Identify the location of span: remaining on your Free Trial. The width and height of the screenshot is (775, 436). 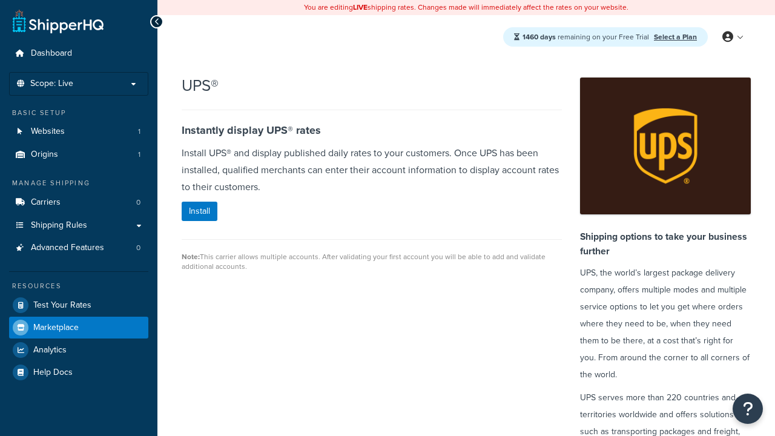
(586, 37).